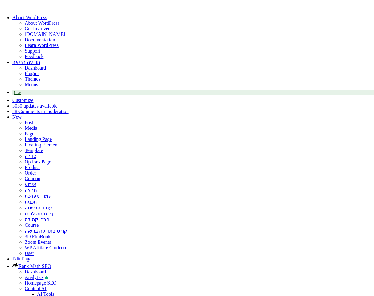 This screenshot has height=296, width=374. What do you see at coordinates (37, 219) in the screenshot?
I see `a: חברי קהילה` at bounding box center [37, 219].